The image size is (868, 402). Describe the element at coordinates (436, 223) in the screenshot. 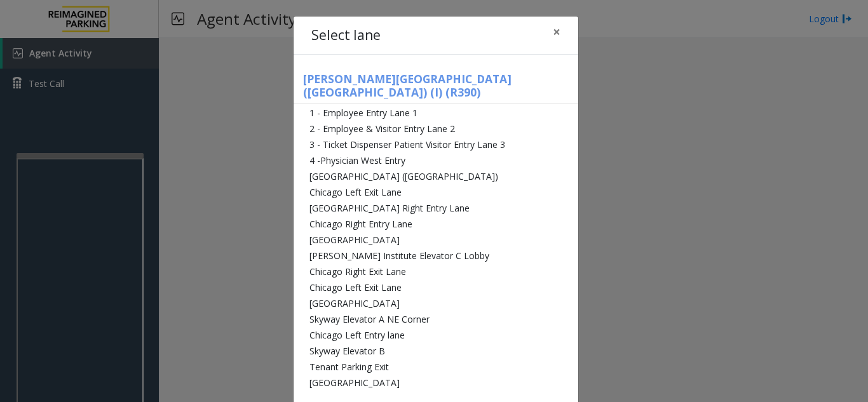

I see `li: Chicago Right Entry Lane` at that location.